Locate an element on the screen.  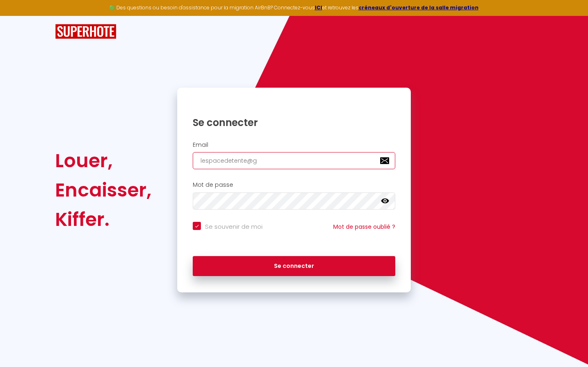
a: créneaux d'ouverture de la salle migration is located at coordinates (419, 8).